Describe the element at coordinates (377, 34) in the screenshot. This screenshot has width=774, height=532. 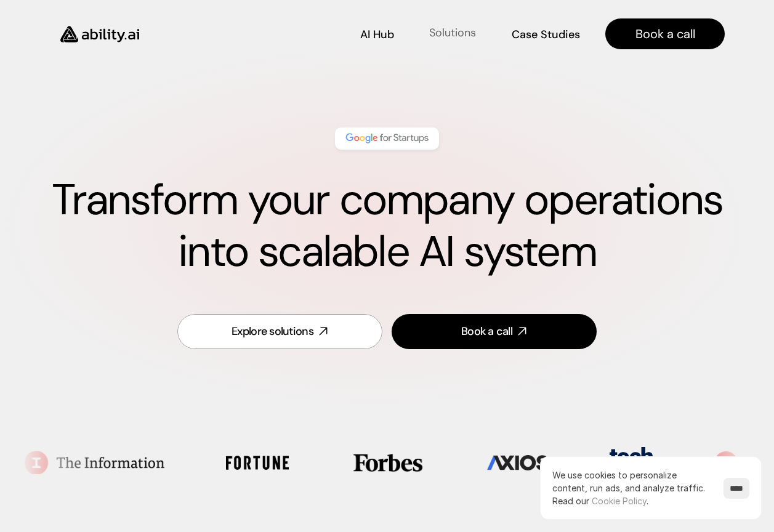
I see `a: AI Hub` at that location.